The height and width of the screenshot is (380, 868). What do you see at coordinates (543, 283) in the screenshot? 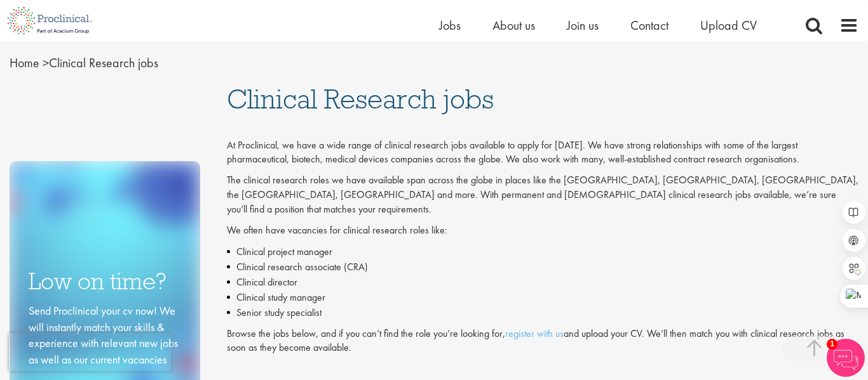
I see `li: Clinical director` at bounding box center [543, 283].